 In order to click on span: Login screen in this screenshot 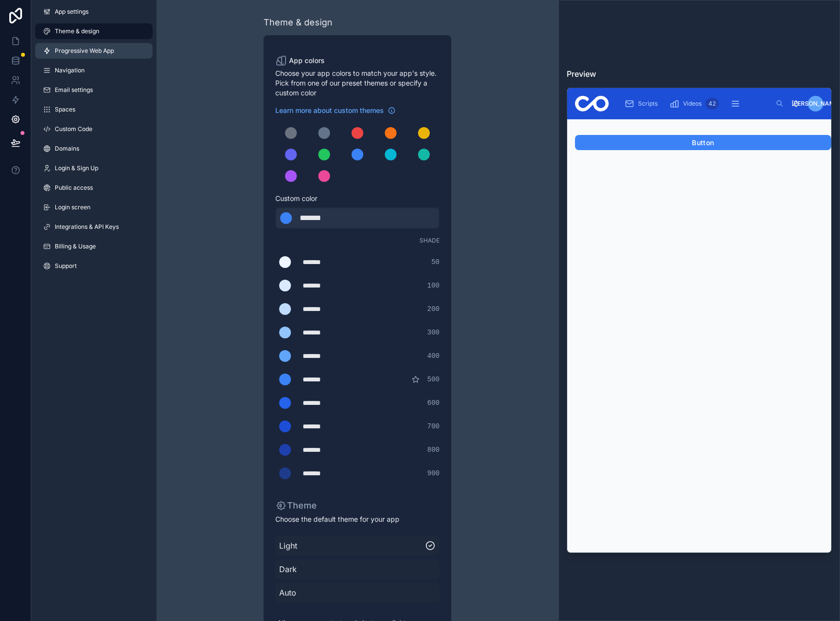, I will do `click(72, 208)`.